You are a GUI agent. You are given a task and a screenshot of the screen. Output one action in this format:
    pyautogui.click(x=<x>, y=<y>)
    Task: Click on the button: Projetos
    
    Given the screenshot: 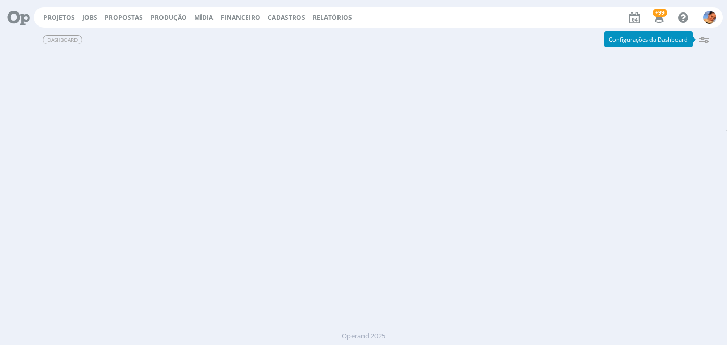 What is the action you would take?
    pyautogui.click(x=59, y=18)
    